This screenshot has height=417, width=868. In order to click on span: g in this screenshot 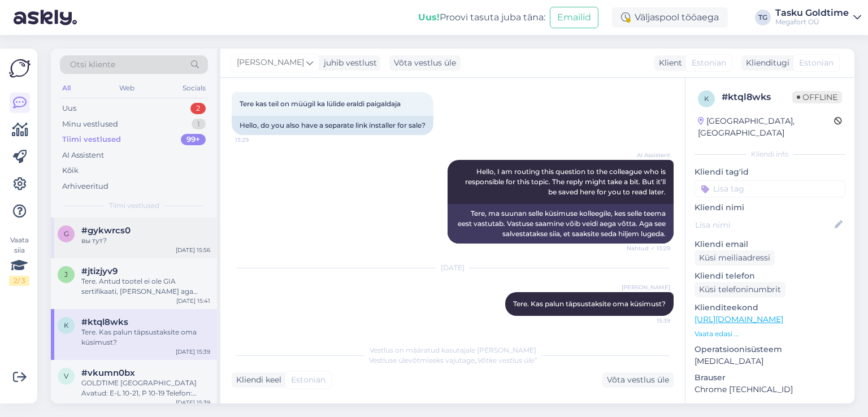, I will do `click(66, 233)`.